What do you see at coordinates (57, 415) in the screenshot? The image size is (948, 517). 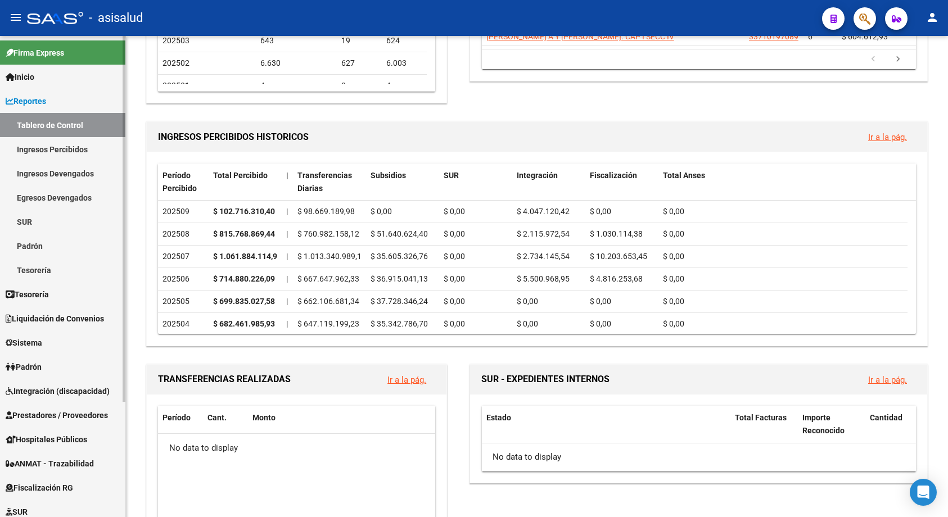 I see `span: Prestadores / Proveedores` at bounding box center [57, 415].